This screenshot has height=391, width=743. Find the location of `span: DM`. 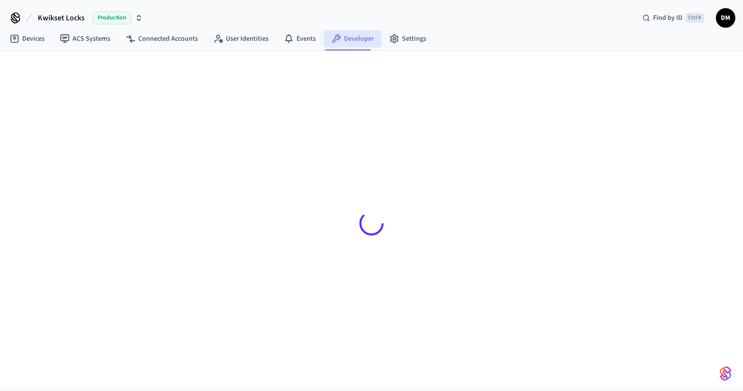

span: DM is located at coordinates (726, 18).